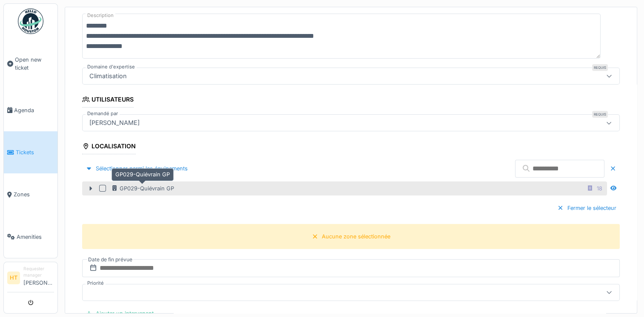 This screenshot has width=644, height=317. Describe the element at coordinates (39, 272) in the screenshot. I see `div: Requester manager` at that location.